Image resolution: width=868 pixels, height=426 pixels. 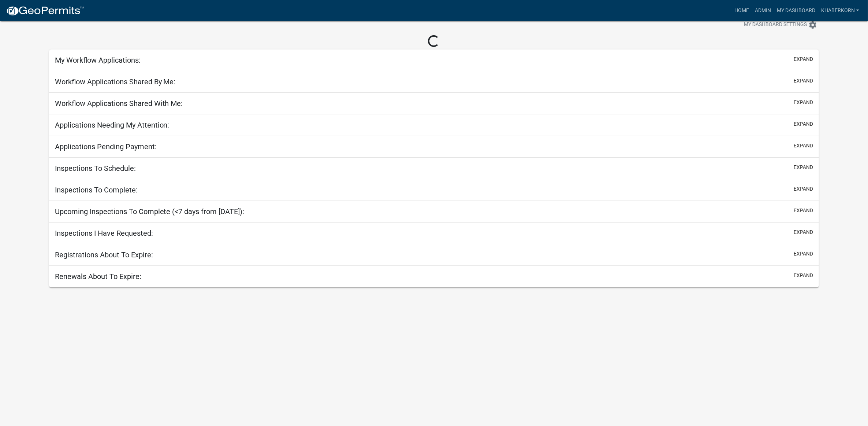 What do you see at coordinates (98, 60) in the screenshot?
I see `h5: My Workflow Applications:` at bounding box center [98, 60].